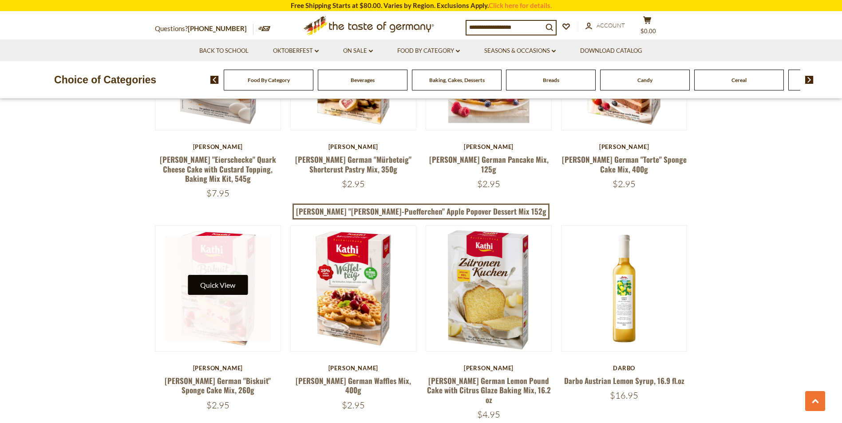  What do you see at coordinates (739, 80) in the screenshot?
I see `a: Cereal` at bounding box center [739, 80].